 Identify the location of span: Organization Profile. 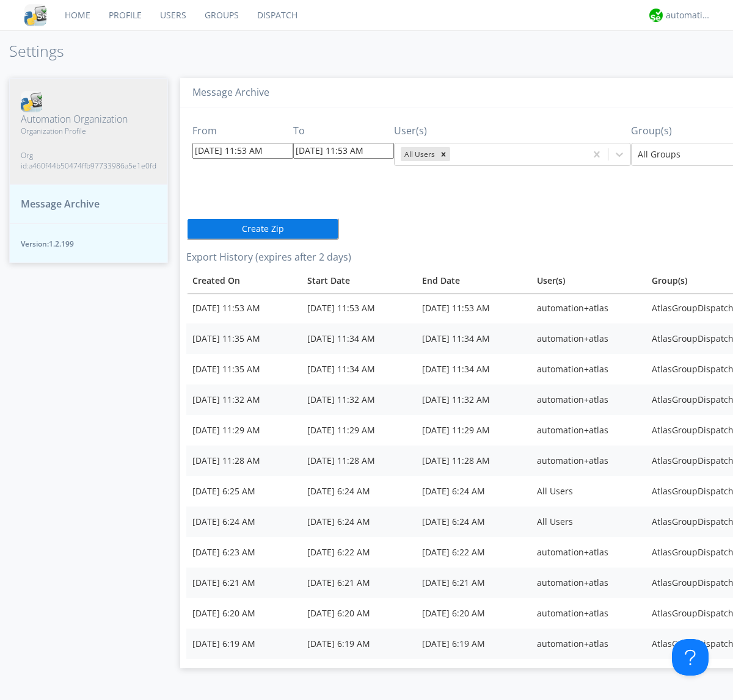
(88, 130).